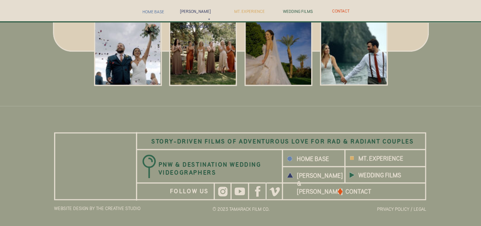 Image resolution: width=481 pixels, height=226 pixels. What do you see at coordinates (282, 142) in the screenshot?
I see `h3: STORY-DRIVEN FILMS OF ADVENTUROUS LOVE FOR RAD & RADIANT COUPLES` at bounding box center [282, 142].